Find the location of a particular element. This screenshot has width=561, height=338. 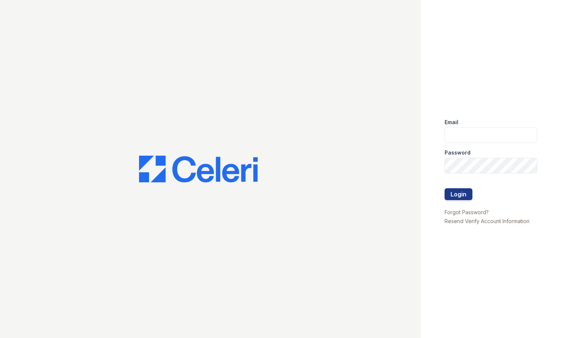

label: Password is located at coordinates (458, 153).